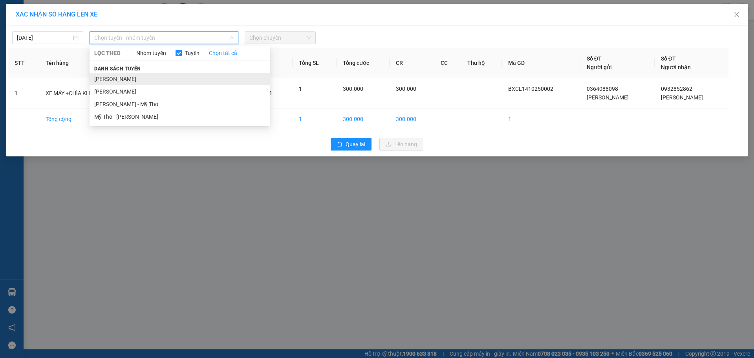  What do you see at coordinates (192, 53) in the screenshot?
I see `span: Tuyến` at bounding box center [192, 53].